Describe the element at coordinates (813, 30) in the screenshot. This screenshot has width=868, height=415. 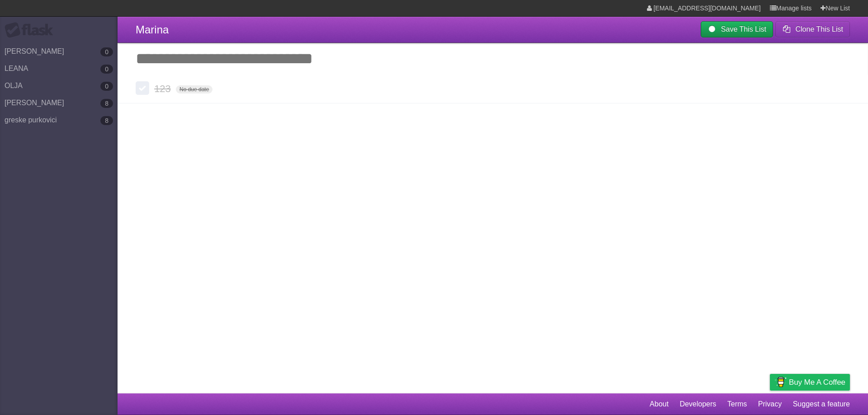
I see `button: Clone This List` at that location.